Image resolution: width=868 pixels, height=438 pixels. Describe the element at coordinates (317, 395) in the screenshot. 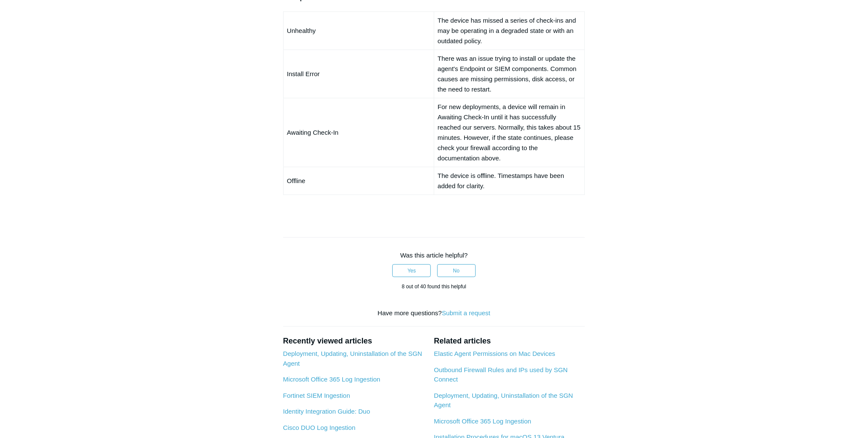

I see `a: Fortinet SIEM Ingestion` at that location.